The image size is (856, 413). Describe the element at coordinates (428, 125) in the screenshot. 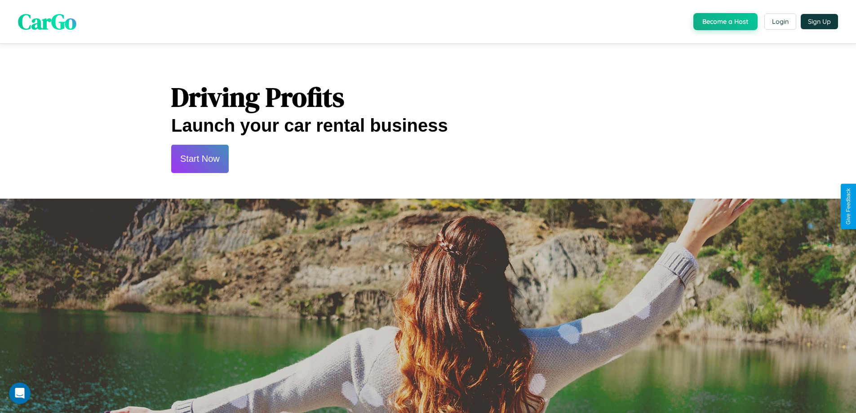

I see `h2: Launch your car rental business` at that location.